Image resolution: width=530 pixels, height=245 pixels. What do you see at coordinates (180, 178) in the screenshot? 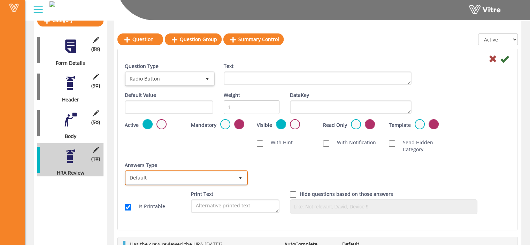
I see `span: Default` at bounding box center [180, 178].